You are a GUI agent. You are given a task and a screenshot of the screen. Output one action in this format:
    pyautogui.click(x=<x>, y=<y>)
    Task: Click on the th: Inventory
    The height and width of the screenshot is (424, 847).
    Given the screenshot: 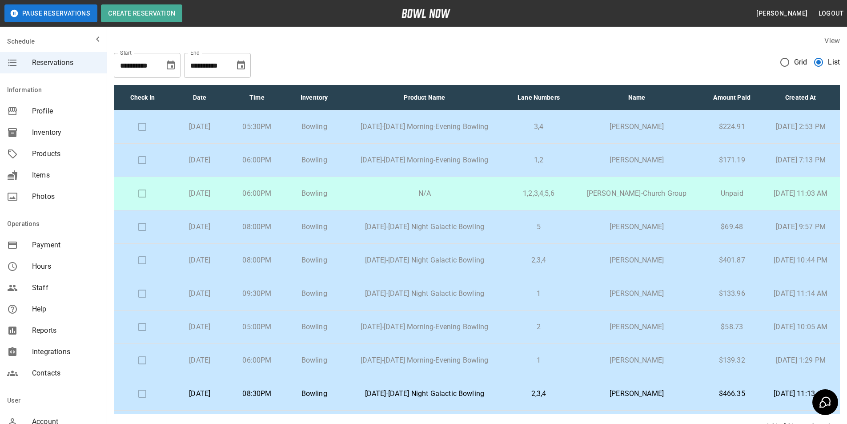 What is the action you would take?
    pyautogui.click(x=314, y=97)
    